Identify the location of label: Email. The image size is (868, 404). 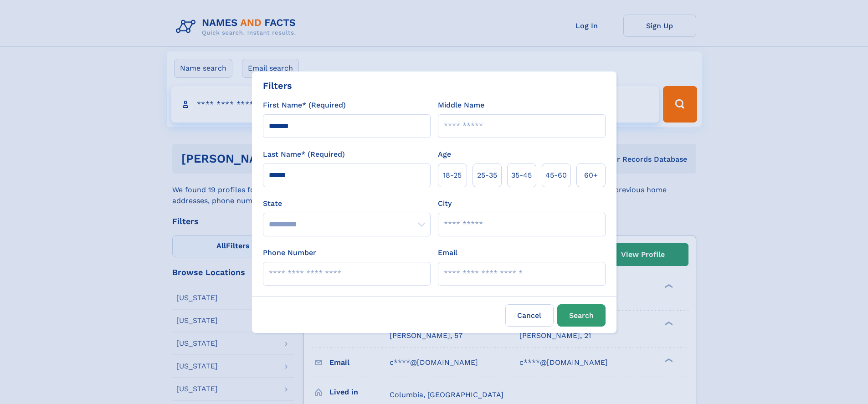
(448, 253).